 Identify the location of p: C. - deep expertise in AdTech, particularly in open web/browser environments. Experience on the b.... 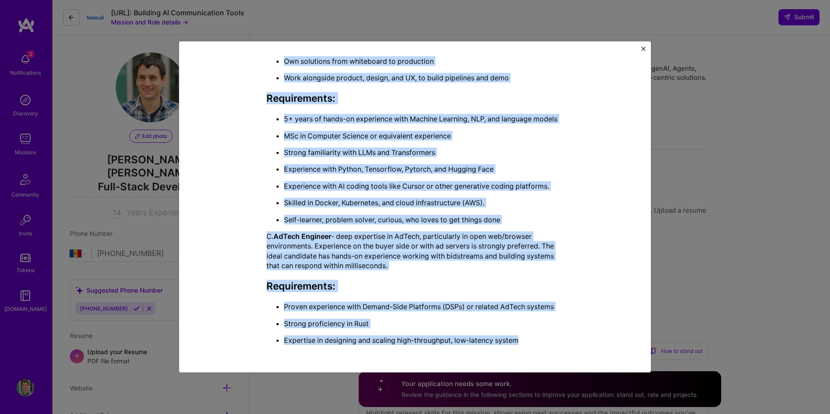
(415, 251).